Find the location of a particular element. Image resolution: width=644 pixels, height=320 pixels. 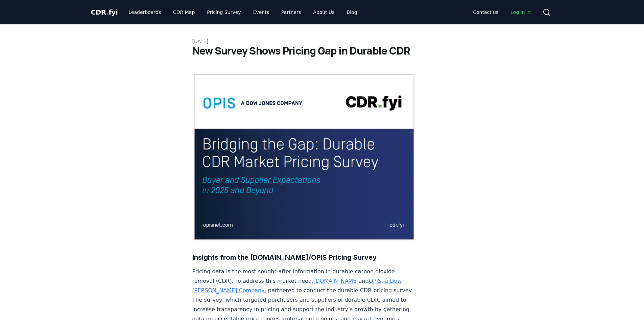

a: Partners is located at coordinates (291, 12).